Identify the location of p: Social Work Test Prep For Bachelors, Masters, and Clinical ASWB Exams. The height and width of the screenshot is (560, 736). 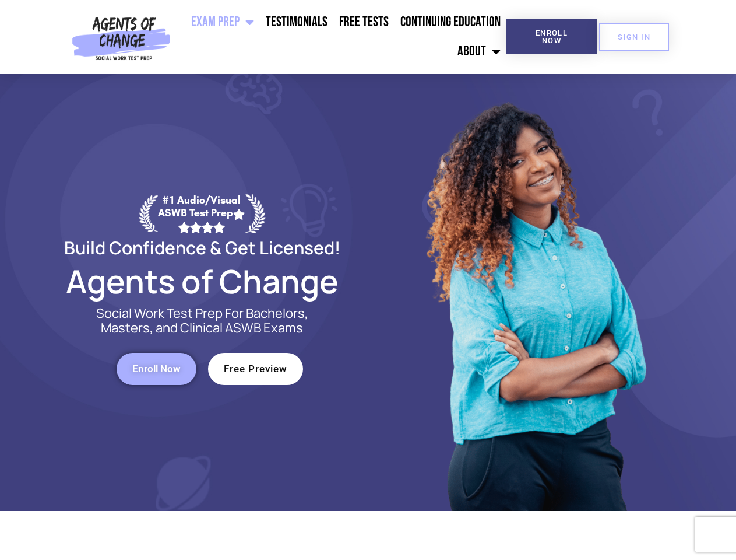
(202, 320).